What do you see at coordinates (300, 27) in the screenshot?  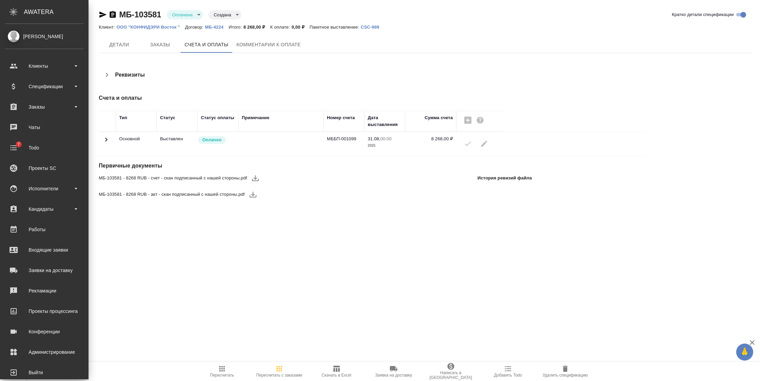 I see `p: 0,00 ₽` at bounding box center [300, 27].